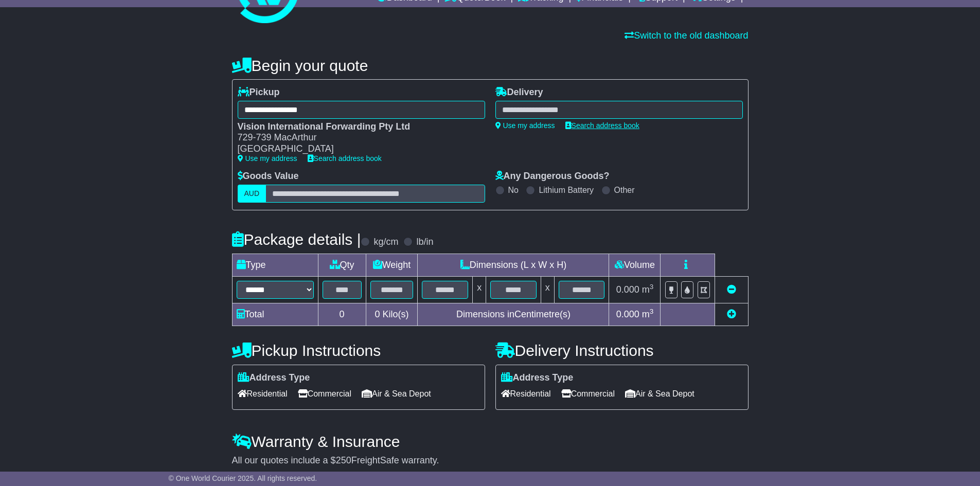 Image resolution: width=980 pixels, height=486 pixels. I want to click on h4: Begin your quote, so click(490, 65).